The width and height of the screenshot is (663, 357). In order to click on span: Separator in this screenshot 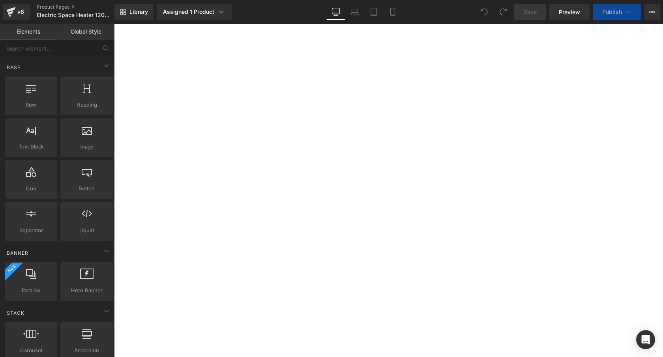, I will do `click(31, 230)`.